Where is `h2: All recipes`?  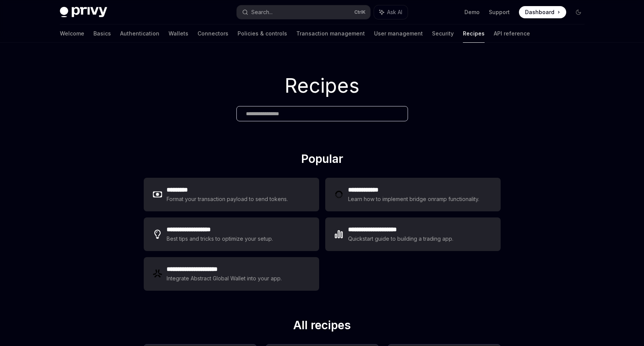
h2: All recipes is located at coordinates (322, 326).